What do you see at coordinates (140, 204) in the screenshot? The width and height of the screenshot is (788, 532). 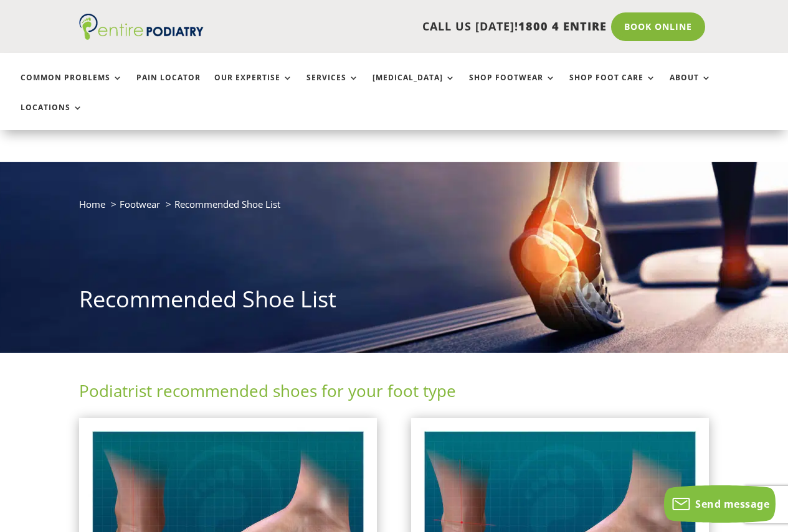 I see `a: Footwear` at bounding box center [140, 204].